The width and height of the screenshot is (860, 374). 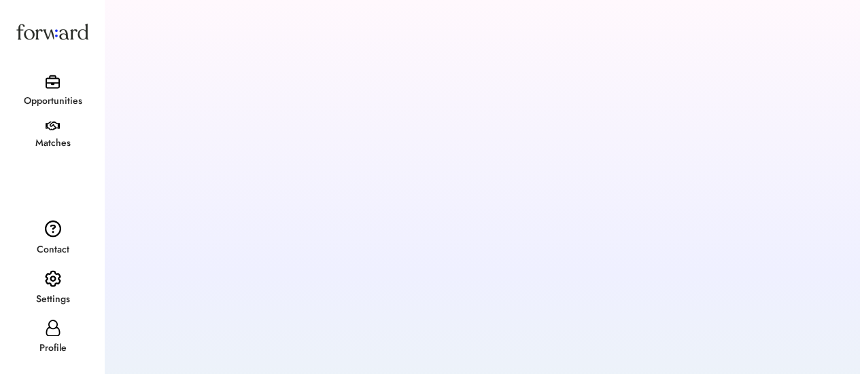 I want to click on img: contact.svg, so click(x=53, y=229).